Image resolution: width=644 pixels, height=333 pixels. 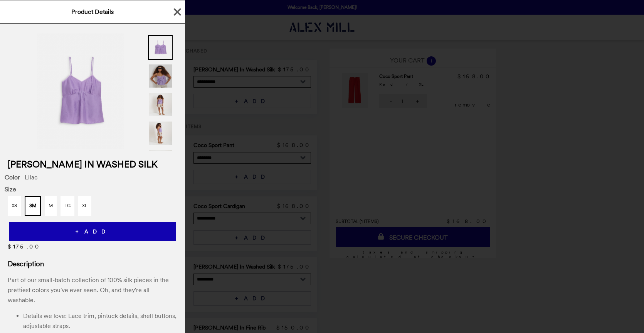 What do you see at coordinates (80, 91) in the screenshot?
I see `img: Lilac / SM` at bounding box center [80, 91].